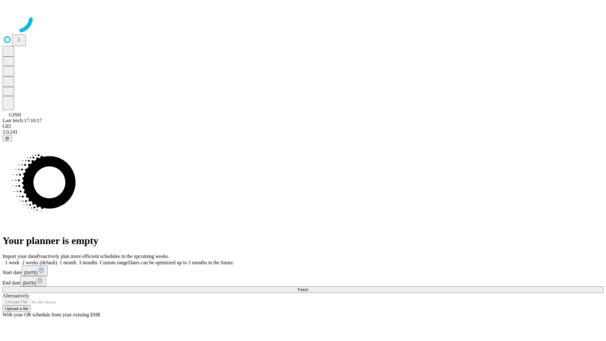 This screenshot has height=341, width=606. Describe the element at coordinates (22, 120) in the screenshot. I see `span: Last fetch: 17:10:17` at that location.